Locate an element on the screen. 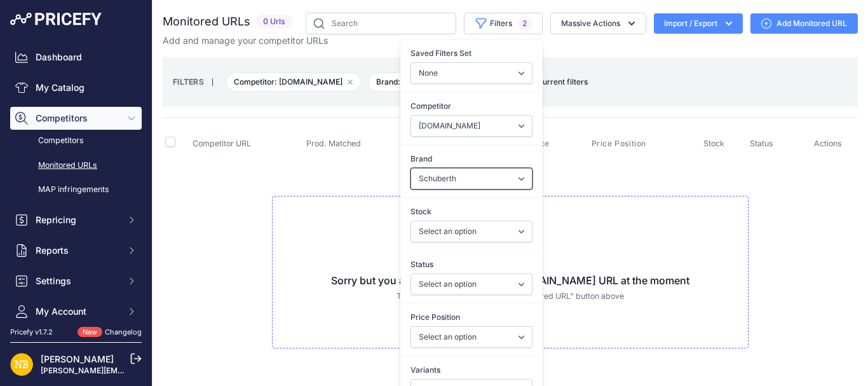 Image resolution: width=868 pixels, height=386 pixels. a: Changelog is located at coordinates (123, 331).